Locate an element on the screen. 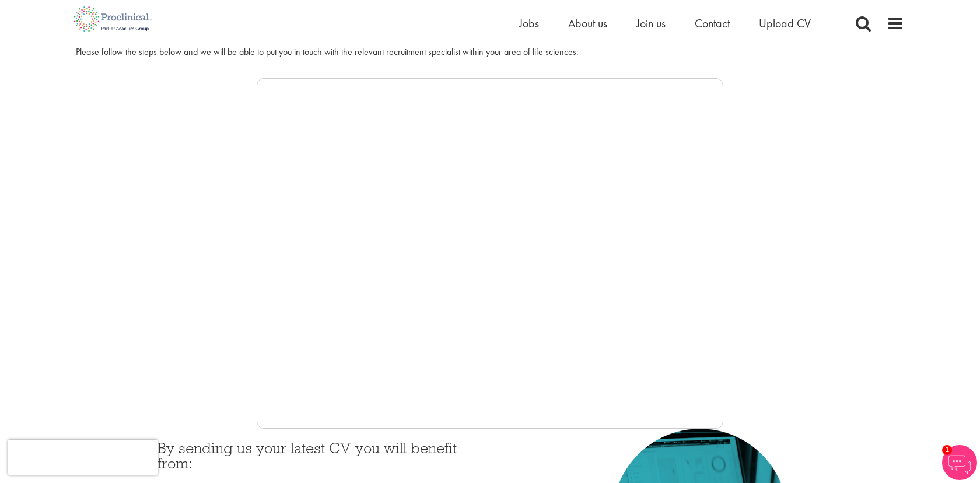 This screenshot has width=980, height=483. a: About us is located at coordinates (588, 24).